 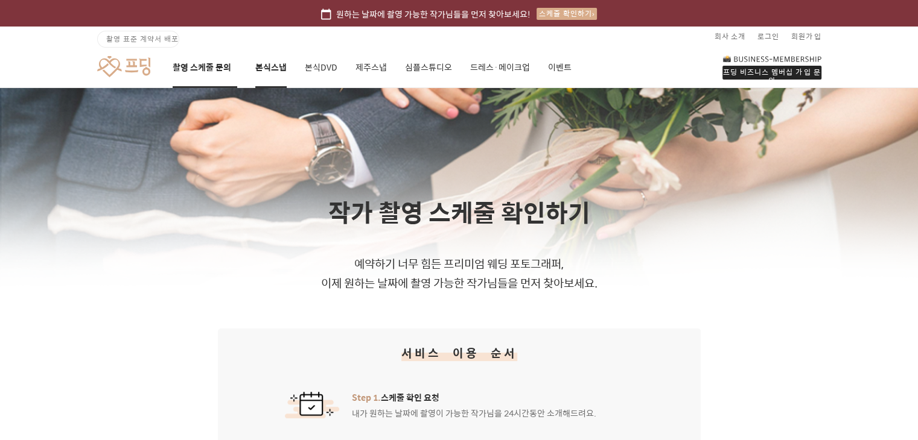 I want to click on a: 로그인, so click(x=768, y=36).